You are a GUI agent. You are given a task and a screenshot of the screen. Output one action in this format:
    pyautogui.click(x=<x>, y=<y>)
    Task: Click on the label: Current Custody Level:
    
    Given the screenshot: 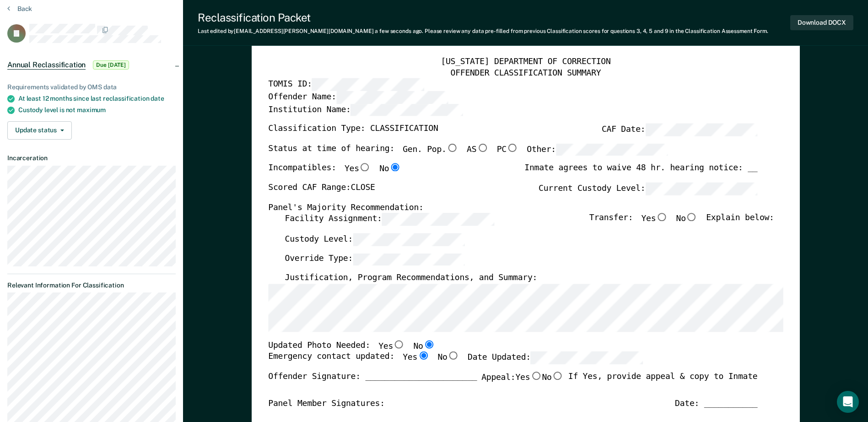 What is the action you would take?
    pyautogui.click(x=648, y=189)
    